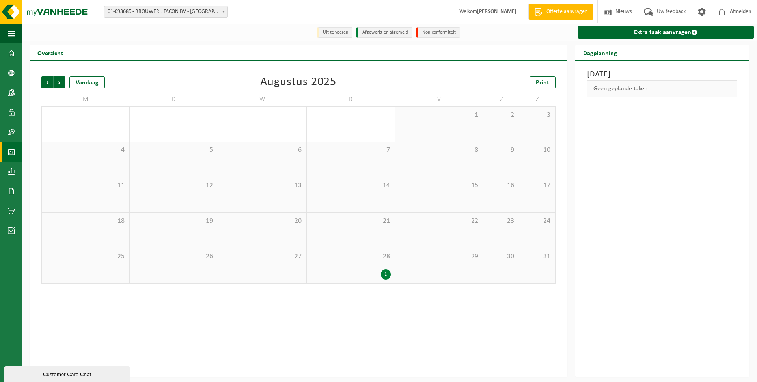  What do you see at coordinates (501, 221) in the screenshot?
I see `span: 23` at bounding box center [501, 221].